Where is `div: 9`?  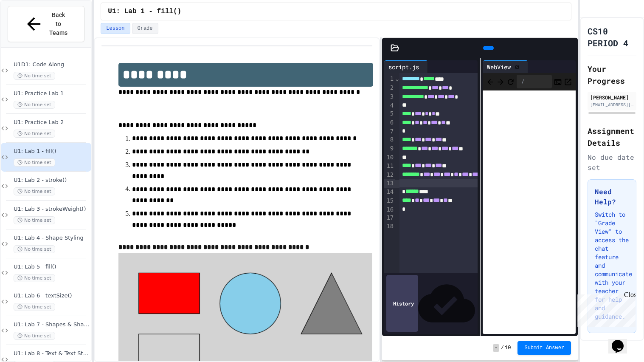 div: 9 is located at coordinates (390, 149).